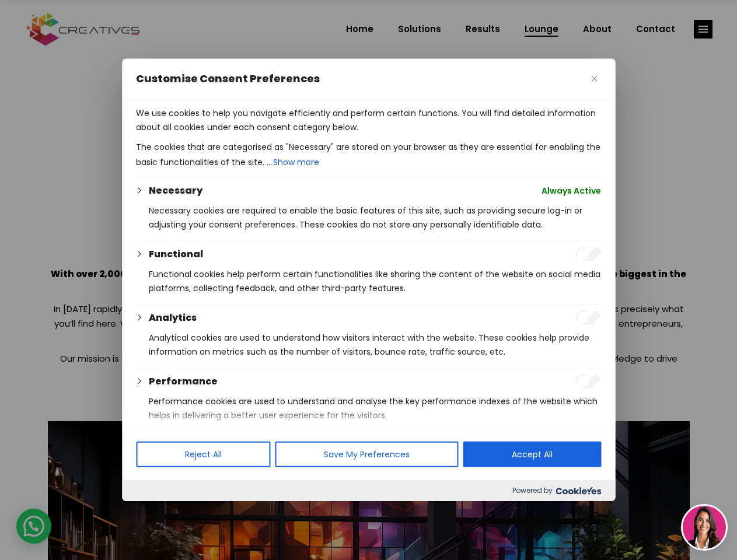 Image resolution: width=737 pixels, height=560 pixels. I want to click on img: agent, so click(704, 527).